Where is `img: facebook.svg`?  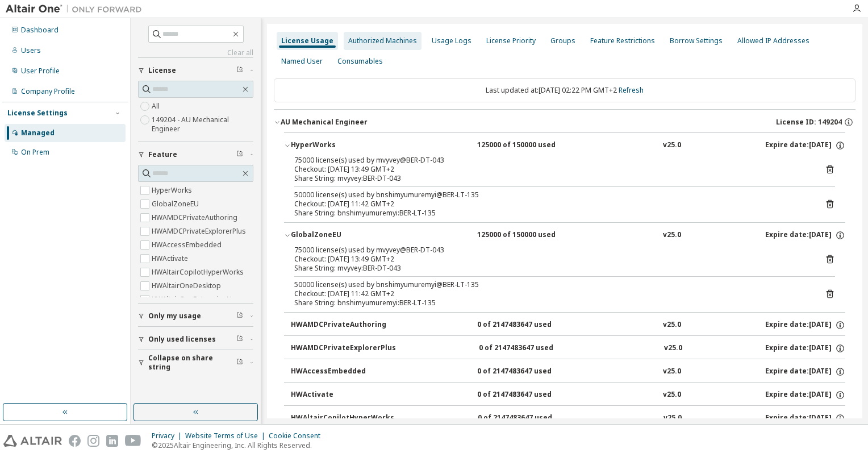 img: facebook.svg is located at coordinates (75, 441).